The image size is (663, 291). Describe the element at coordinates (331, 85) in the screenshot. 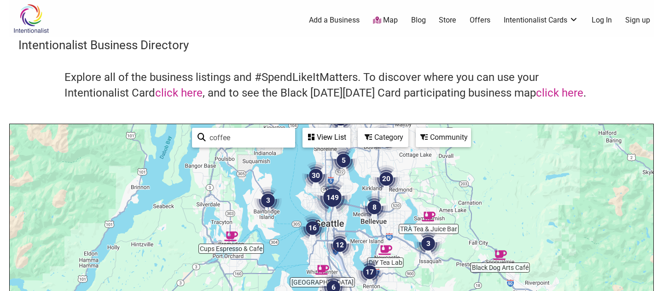

I see `h4: Explore all of the business listings and #SpendLikeItMatters. To discover where you can use your ...` at that location.